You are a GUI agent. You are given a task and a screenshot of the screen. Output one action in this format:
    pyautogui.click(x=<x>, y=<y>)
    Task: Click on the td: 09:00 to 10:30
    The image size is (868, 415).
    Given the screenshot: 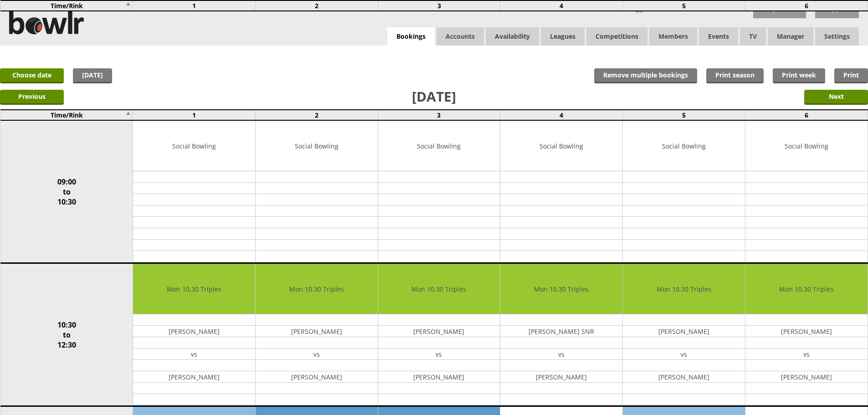 What is the action you would take?
    pyautogui.click(x=67, y=192)
    